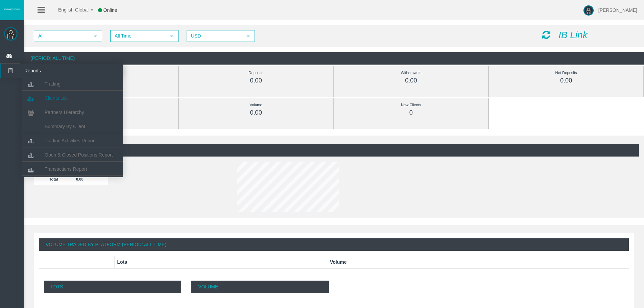 This screenshot has width=644, height=308. What do you see at coordinates (72, 169) in the screenshot?
I see `a: Transactions Report` at bounding box center [72, 169].